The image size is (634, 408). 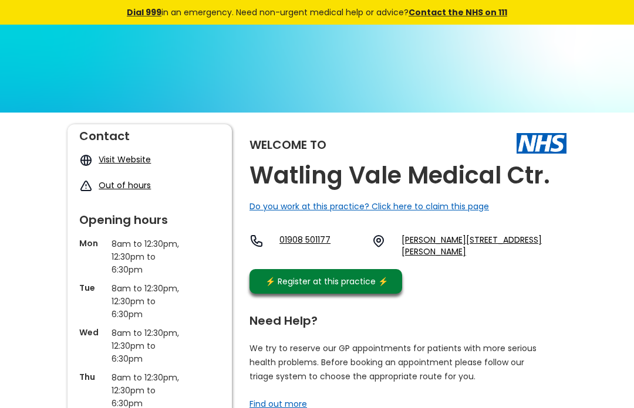 What do you see at coordinates (150, 217) in the screenshot?
I see `div: Opening hours` at bounding box center [150, 217].